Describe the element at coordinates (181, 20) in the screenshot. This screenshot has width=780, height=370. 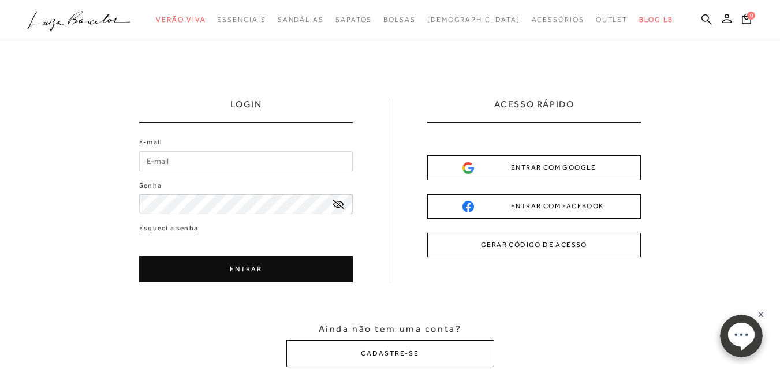
I see `span: Verão Viva` at that location.